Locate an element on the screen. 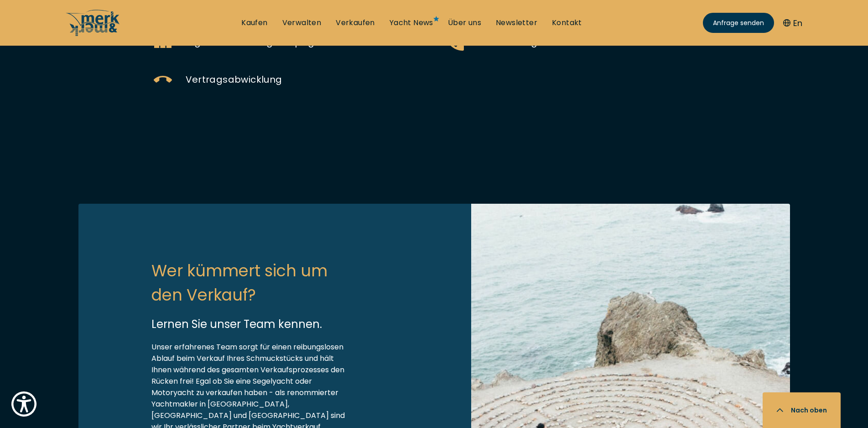 The height and width of the screenshot is (428, 868). button: Show Accessibility Preferences is located at coordinates (23, 404).